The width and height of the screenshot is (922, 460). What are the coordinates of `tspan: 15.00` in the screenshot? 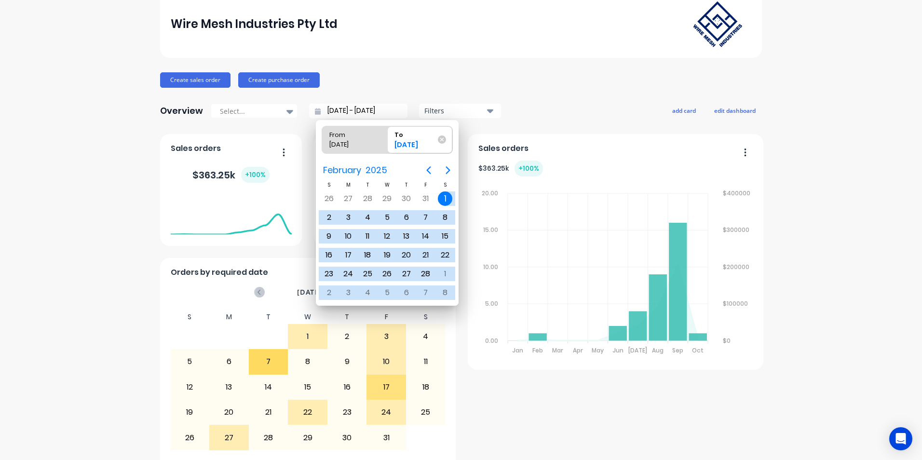 It's located at (490, 230).